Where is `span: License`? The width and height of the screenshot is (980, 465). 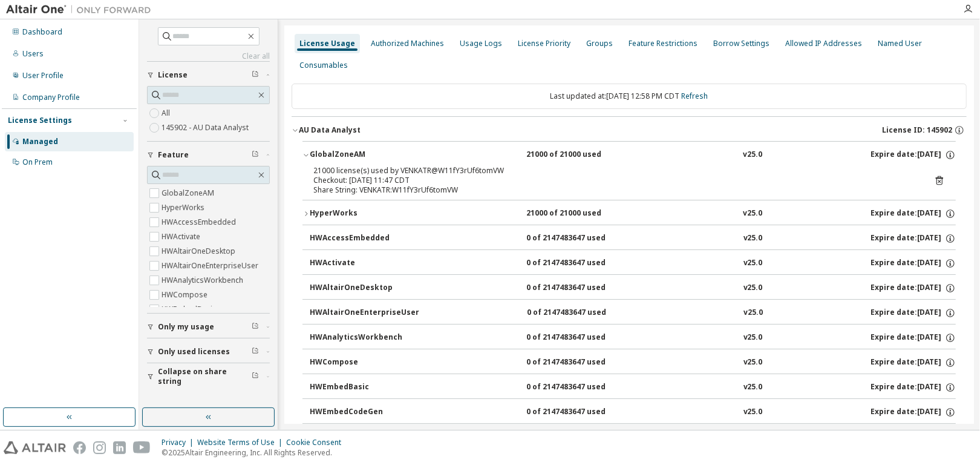 span: License is located at coordinates (172, 75).